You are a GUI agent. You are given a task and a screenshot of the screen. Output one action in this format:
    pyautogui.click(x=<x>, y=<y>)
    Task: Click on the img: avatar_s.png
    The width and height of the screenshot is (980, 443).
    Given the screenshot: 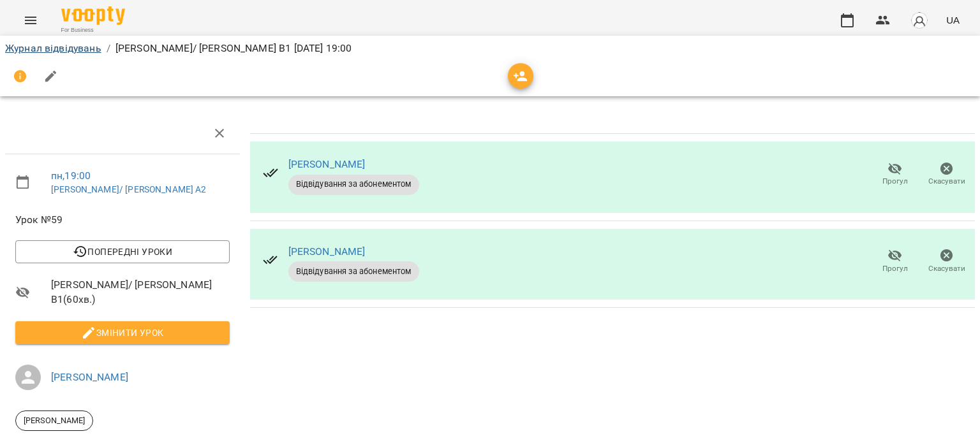 What is the action you would take?
    pyautogui.click(x=920, y=21)
    